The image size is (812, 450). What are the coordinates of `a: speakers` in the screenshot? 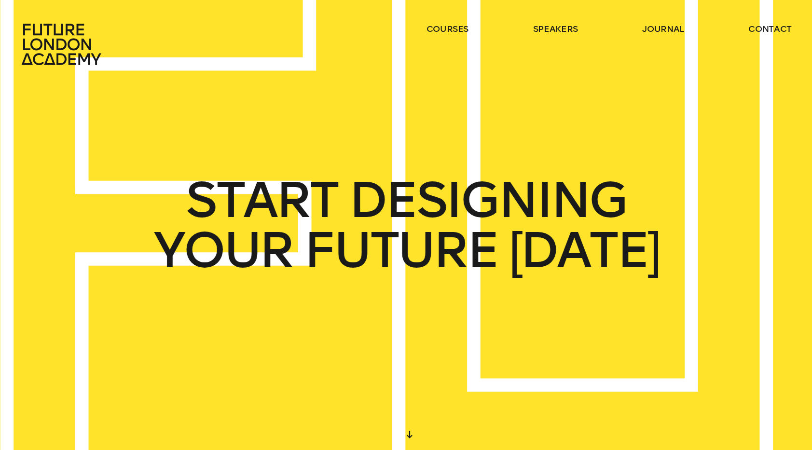 It's located at (555, 29).